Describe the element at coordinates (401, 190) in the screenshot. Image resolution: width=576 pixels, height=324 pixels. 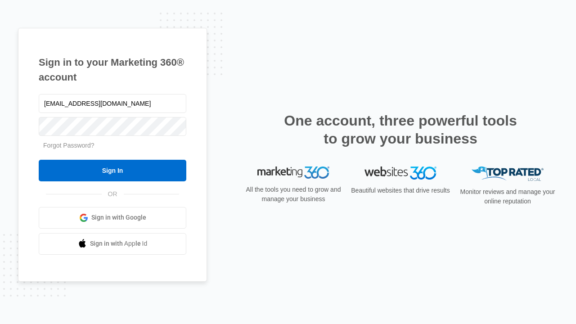
I see `p: Beautiful websites that drive results` at that location.